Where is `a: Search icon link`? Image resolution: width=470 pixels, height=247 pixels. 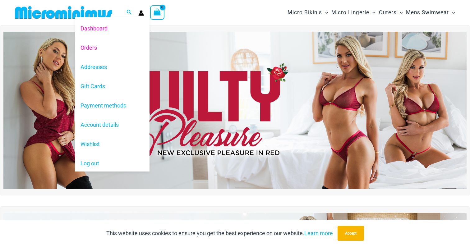 a: Search icon link is located at coordinates (129, 12).